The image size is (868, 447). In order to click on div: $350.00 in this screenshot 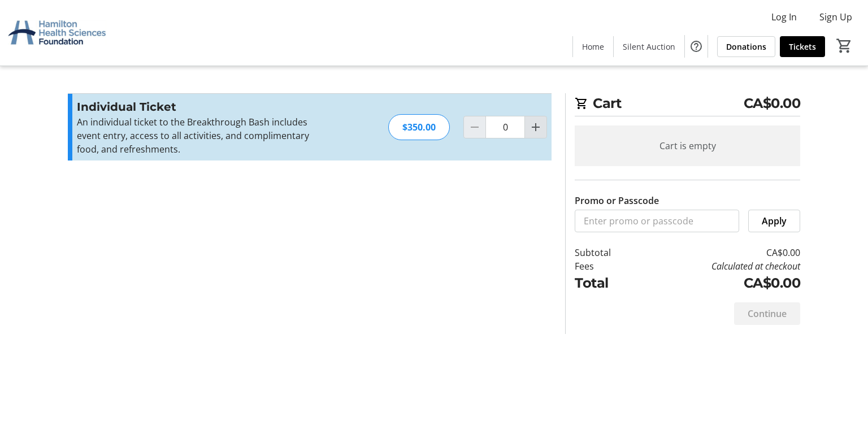, I will do `click(419, 127)`.